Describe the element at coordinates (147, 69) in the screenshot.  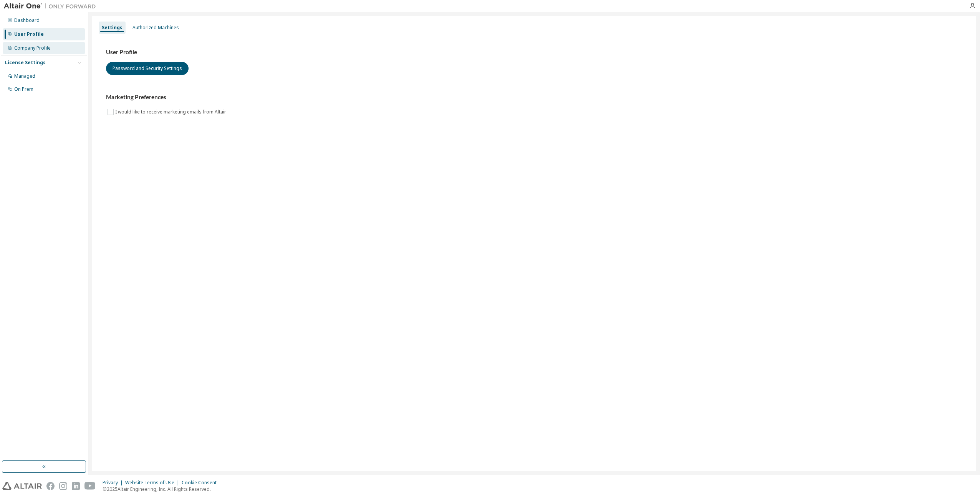
I see `button: Password and Security Settings` at that location.